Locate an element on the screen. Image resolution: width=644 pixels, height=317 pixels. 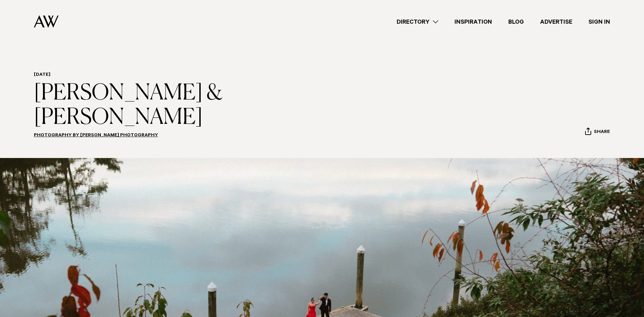
a: Blog is located at coordinates (516, 22).